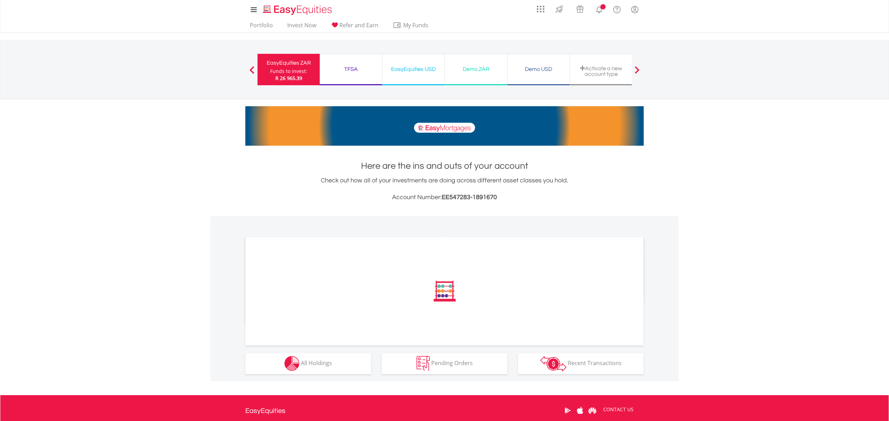 The width and height of the screenshot is (889, 421). What do you see at coordinates (616, 9) in the screenshot?
I see `a: FAQ's and Support` at bounding box center [616, 9].